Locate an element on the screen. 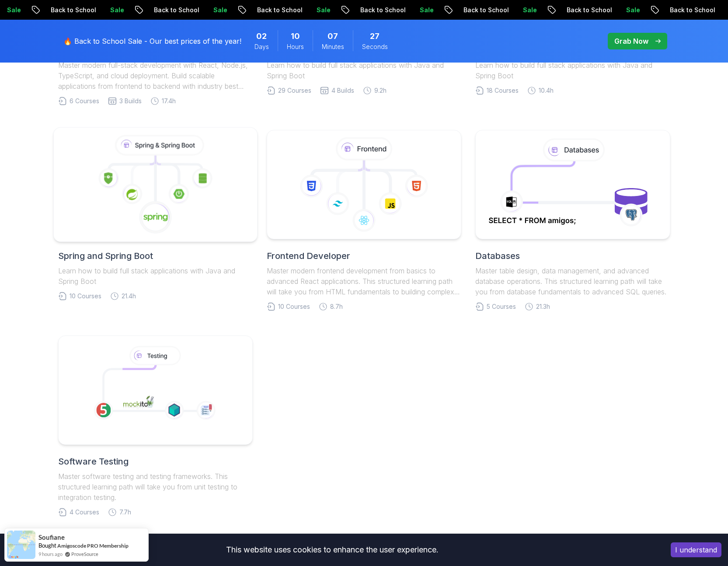 This screenshot has width=728, height=566. span: 29 Courses is located at coordinates (295, 91).